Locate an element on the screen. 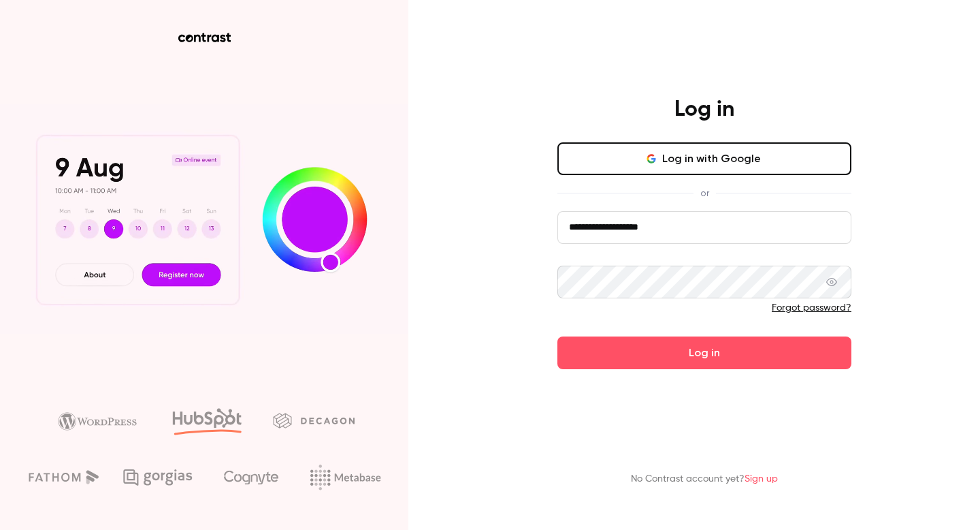  a: Forgot password? is located at coordinates (812, 308).